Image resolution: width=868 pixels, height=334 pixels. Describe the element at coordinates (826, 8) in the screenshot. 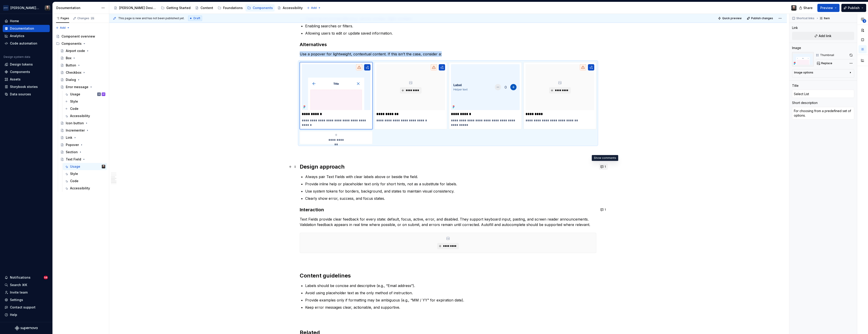

I see `span: Preview` at that location.